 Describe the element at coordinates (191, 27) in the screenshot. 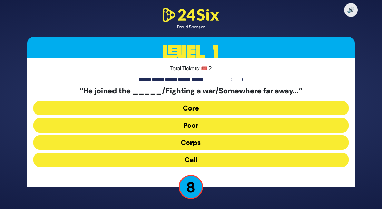

I see `div: Proud Sponsor` at that location.